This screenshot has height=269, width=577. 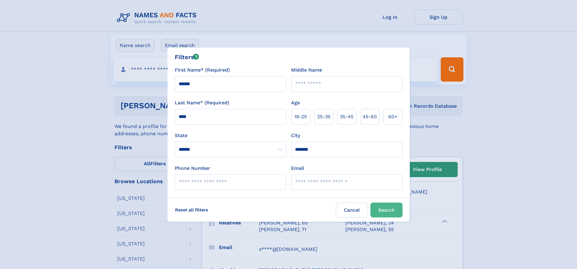 I want to click on span: 45‑60, so click(x=369, y=117).